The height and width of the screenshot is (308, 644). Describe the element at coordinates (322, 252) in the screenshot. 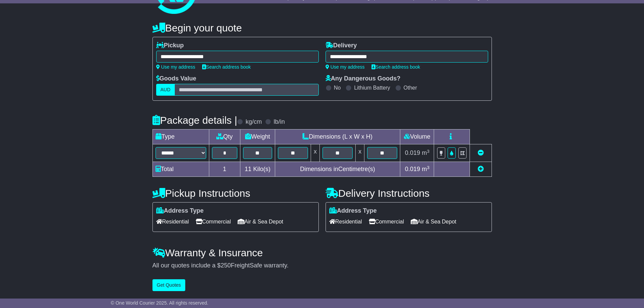

I see `h4: Warranty & Insurance` at that location.